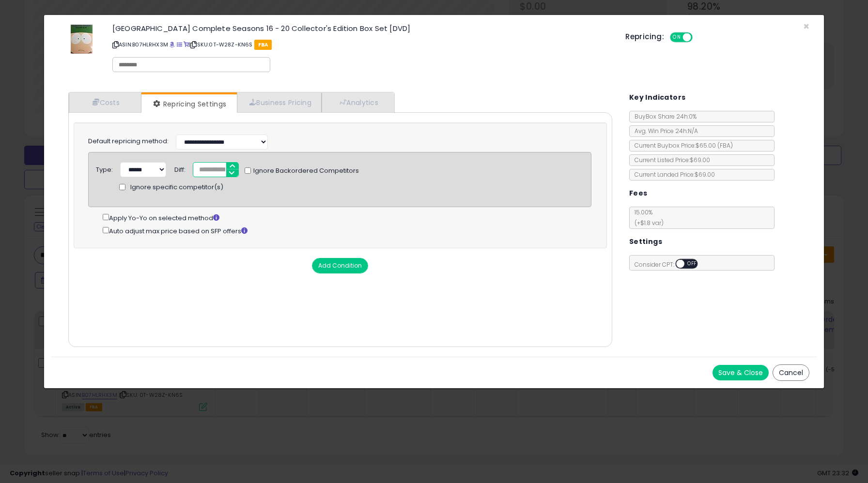 The width and height of the screenshot is (868, 483). I want to click on span: Current Buybox Price:, so click(681, 145).